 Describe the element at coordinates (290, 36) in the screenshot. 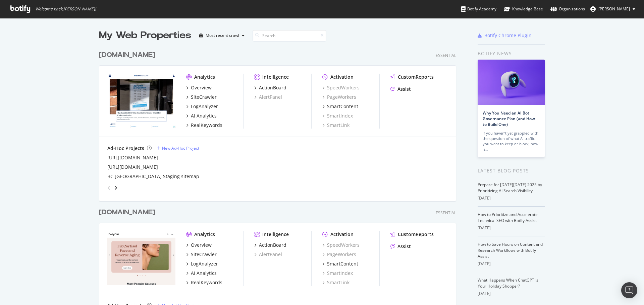

I see `input: Search` at that location.